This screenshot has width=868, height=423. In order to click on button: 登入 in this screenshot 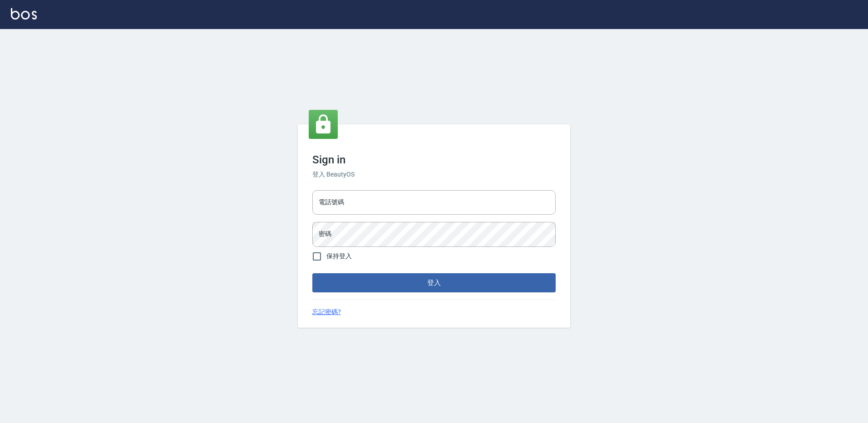, I will do `click(434, 283)`.